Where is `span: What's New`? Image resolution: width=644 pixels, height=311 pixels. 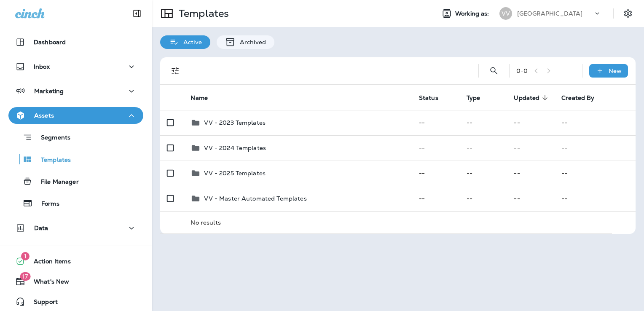
span: What's New is located at coordinates (47, 283).